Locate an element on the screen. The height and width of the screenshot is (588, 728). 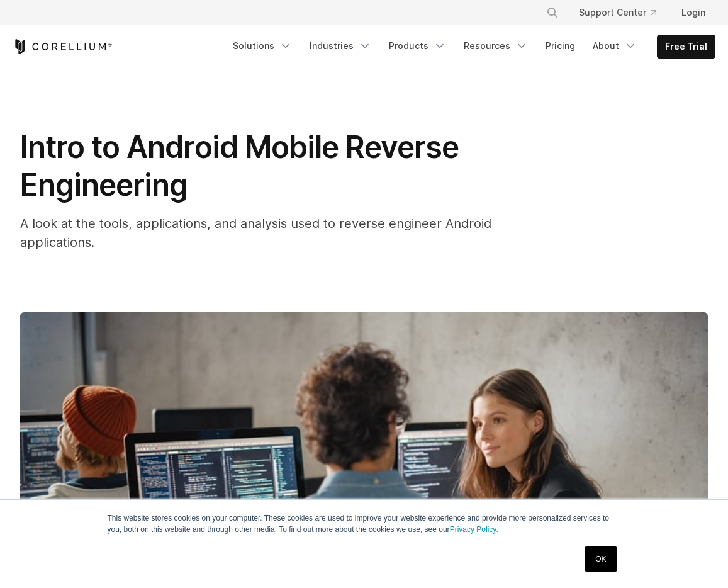
span: Intro to Android Mobile Reverse Engineering is located at coordinates (239, 166).